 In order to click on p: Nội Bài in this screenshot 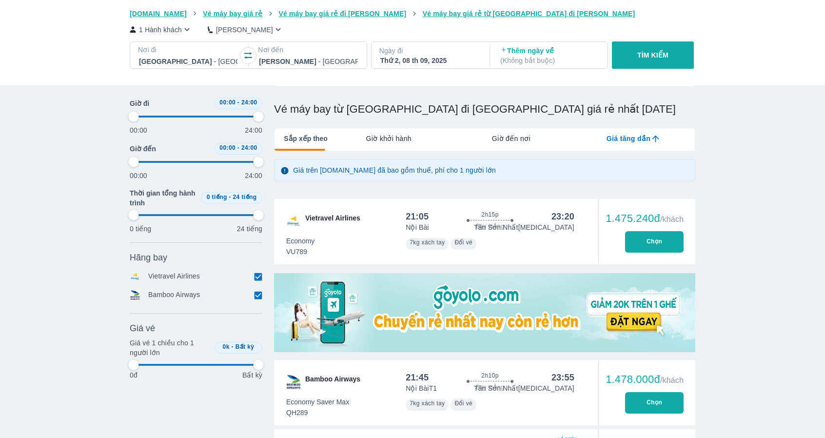, I will do `click(417, 227)`.